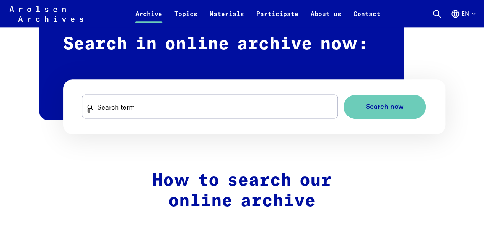 The width and height of the screenshot is (484, 241). What do you see at coordinates (242, 192) in the screenshot?
I see `h2: How to search our online archive` at bounding box center [242, 192].